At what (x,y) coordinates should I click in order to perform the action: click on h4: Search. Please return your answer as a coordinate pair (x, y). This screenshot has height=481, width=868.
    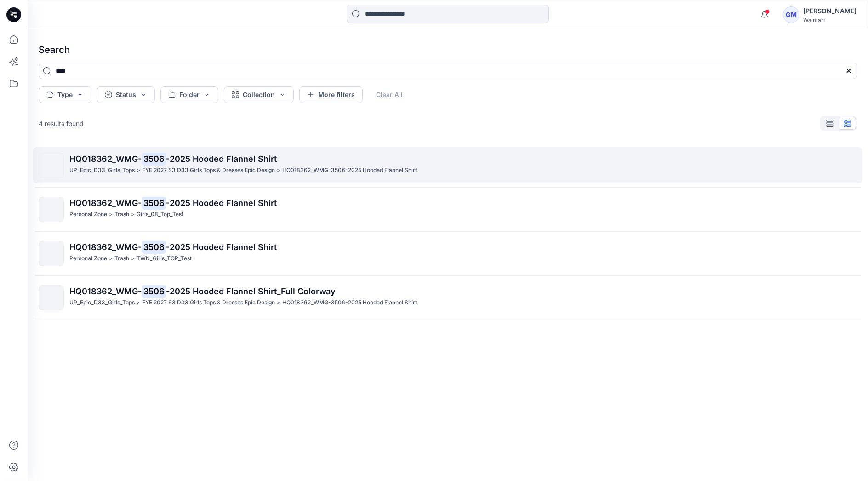
    Looking at the image, I should click on (448, 50).